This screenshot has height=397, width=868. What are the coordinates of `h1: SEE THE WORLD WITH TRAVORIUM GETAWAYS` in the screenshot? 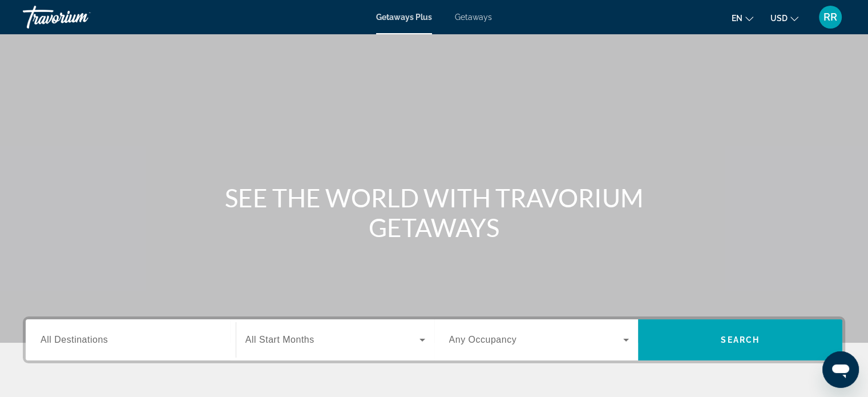 It's located at (434, 213).